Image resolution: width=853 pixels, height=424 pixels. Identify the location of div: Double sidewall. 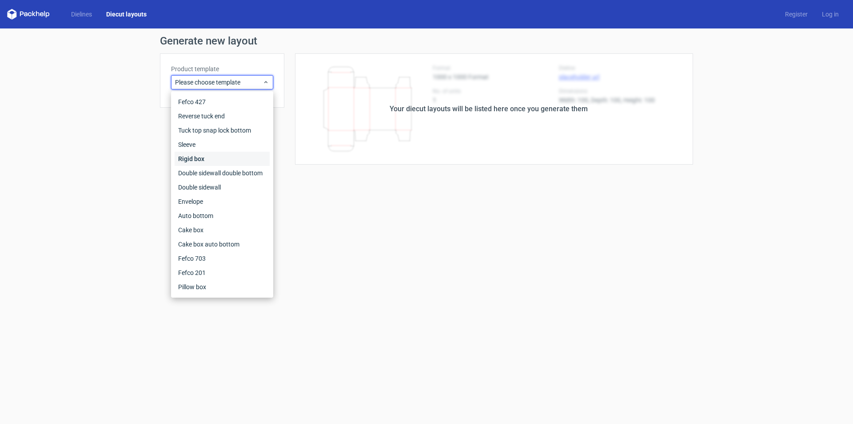
(222, 187).